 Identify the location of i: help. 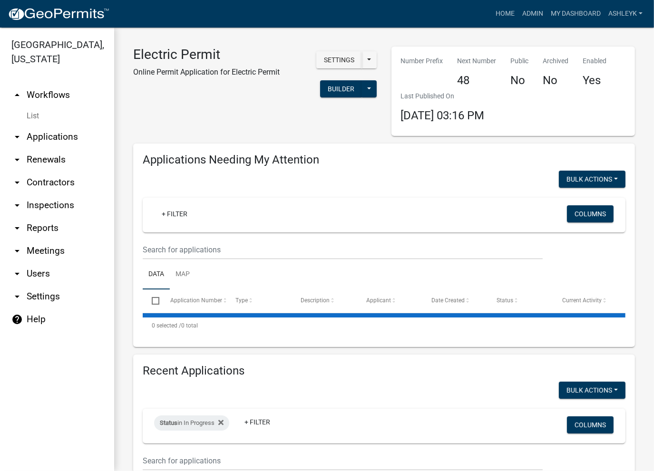
(17, 319).